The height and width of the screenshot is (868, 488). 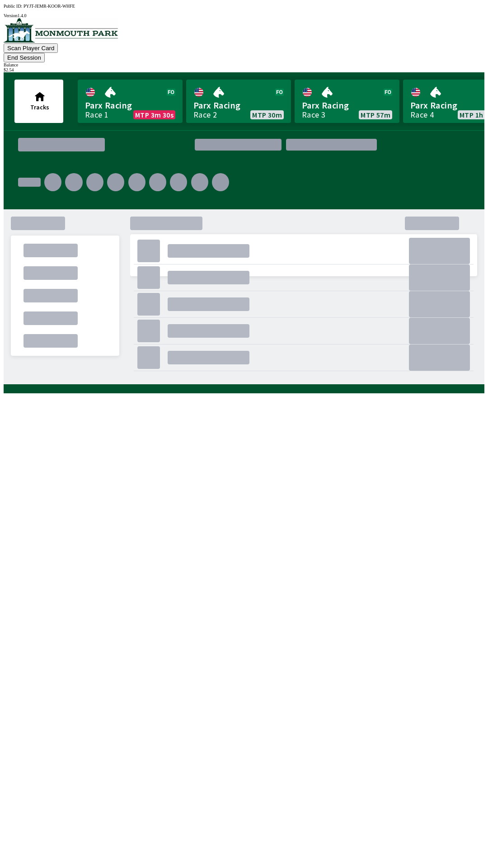 I want to click on button: Tracks, so click(x=39, y=102).